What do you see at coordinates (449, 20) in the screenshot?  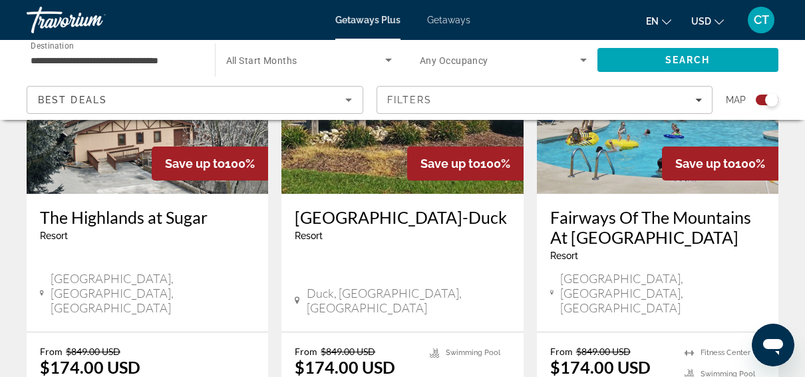 I see `span: Getaways` at bounding box center [449, 20].